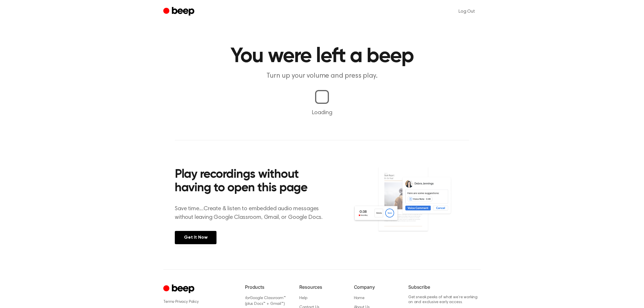 The image size is (644, 308). Describe the element at coordinates (265, 301) in the screenshot. I see `a: forGoogle Classroom™ (plus Docs™ + Gmail™)` at that location.